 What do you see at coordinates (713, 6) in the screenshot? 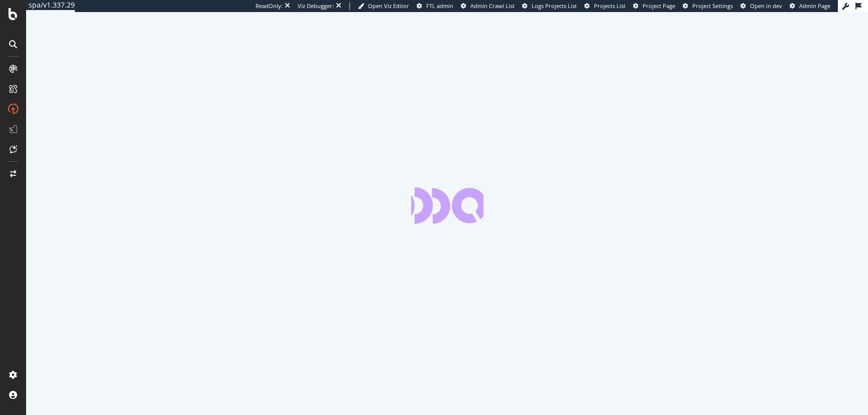
I see `span: Project Settings` at bounding box center [713, 6].